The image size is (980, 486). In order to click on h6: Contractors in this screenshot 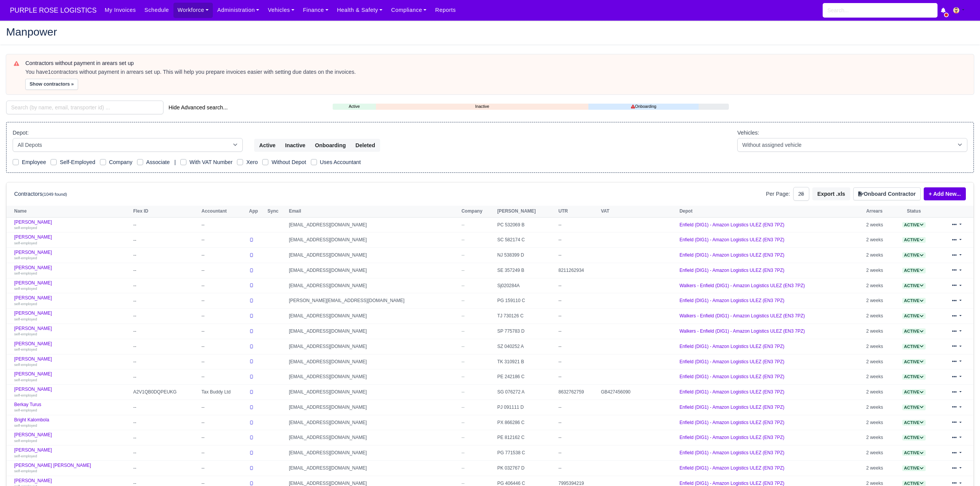, I will do `click(41, 194)`.